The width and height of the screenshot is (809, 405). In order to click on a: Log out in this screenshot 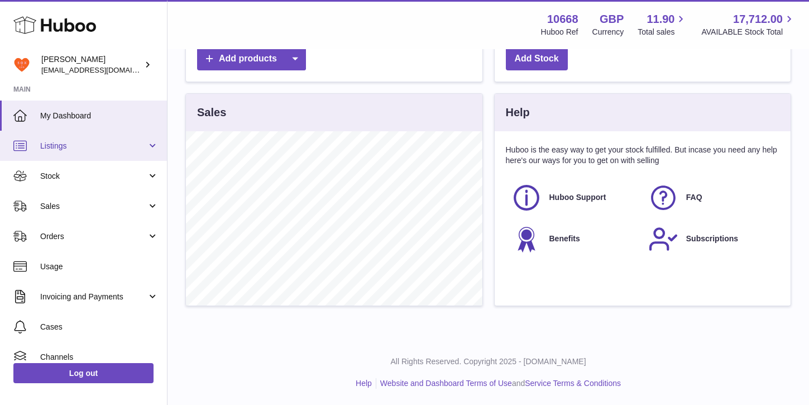, I will do `click(83, 373)`.